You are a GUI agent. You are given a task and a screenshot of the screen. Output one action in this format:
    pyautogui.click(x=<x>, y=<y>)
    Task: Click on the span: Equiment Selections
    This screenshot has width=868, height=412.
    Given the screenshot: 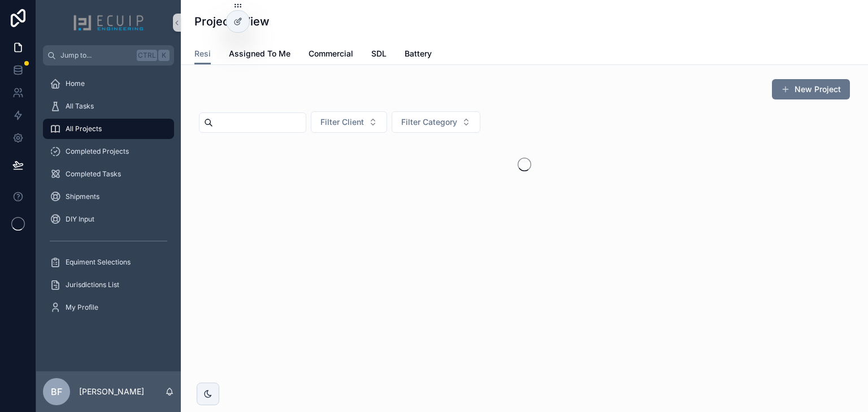 What is the action you would take?
    pyautogui.click(x=98, y=263)
    